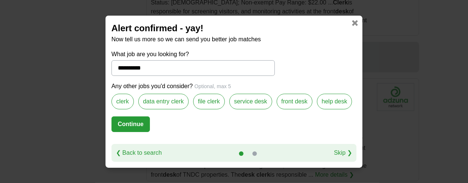  Describe the element at coordinates (123, 102) in the screenshot. I see `label: clerk` at that location.